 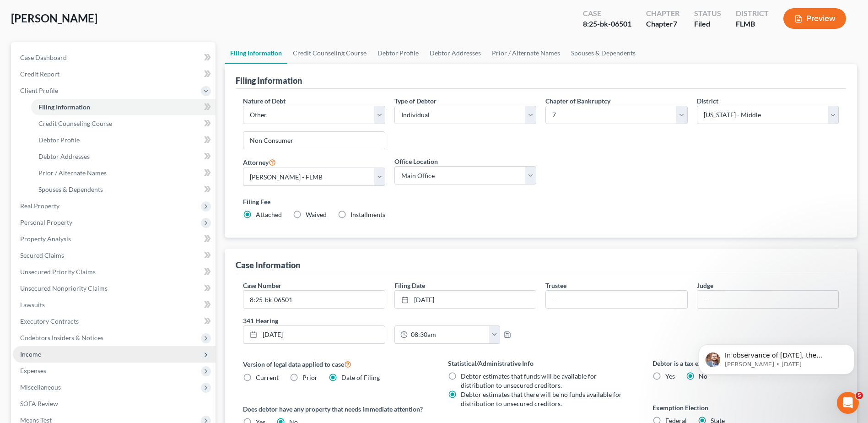 What do you see at coordinates (114, 403) in the screenshot?
I see `a: SOFA Review` at bounding box center [114, 403].